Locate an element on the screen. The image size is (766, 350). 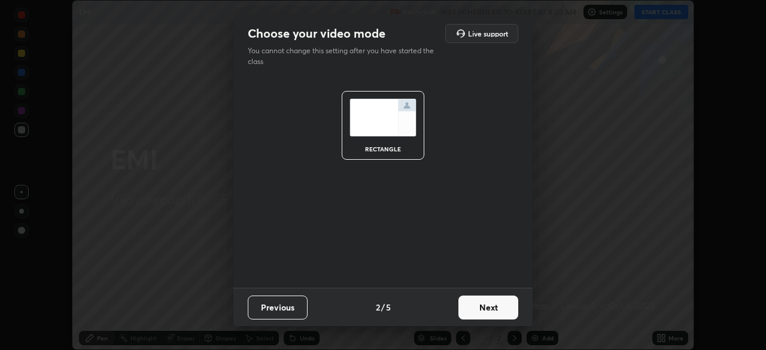
h4: 2 is located at coordinates (378, 307).